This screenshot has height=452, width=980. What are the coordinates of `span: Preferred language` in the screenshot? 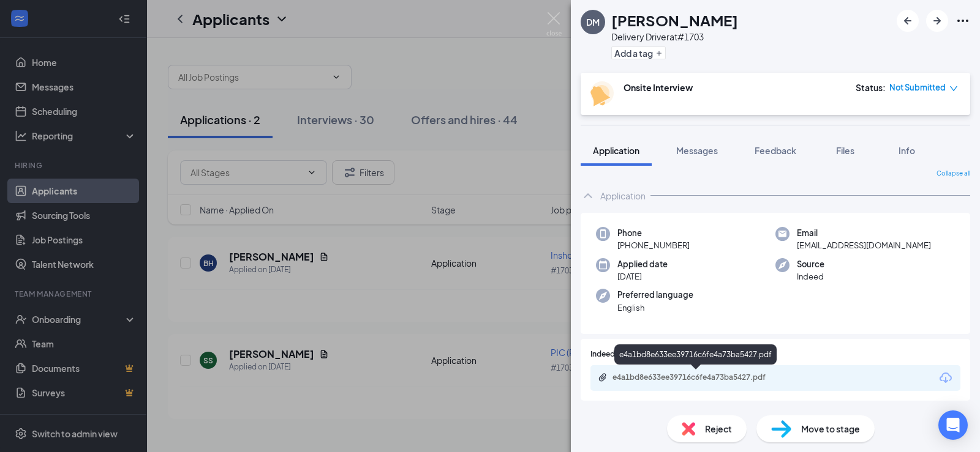 It's located at (656, 295).